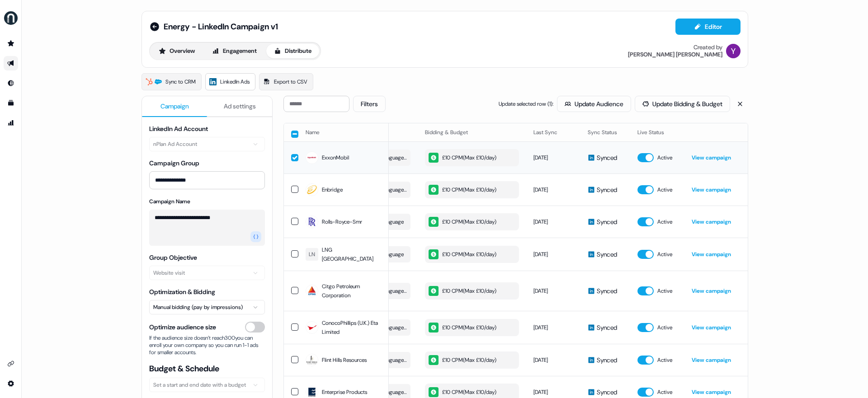 The height and width of the screenshot is (398, 868). I want to click on a: Go to attribution, so click(11, 123).